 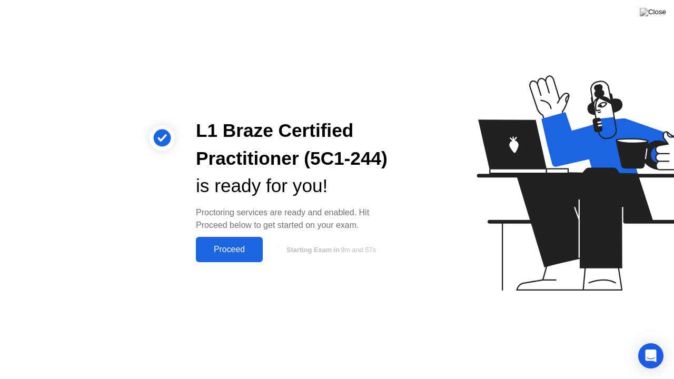 I want to click on div: Open Intercom Messenger, so click(x=650, y=356).